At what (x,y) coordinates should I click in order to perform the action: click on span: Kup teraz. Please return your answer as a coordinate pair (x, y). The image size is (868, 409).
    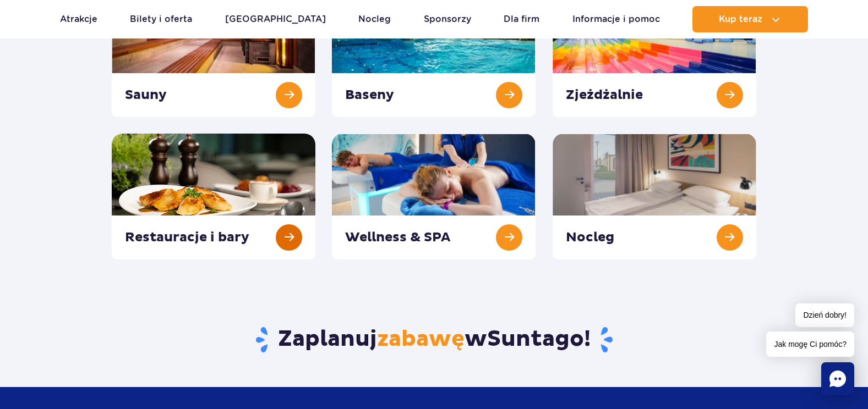
    Looking at the image, I should click on (740, 19).